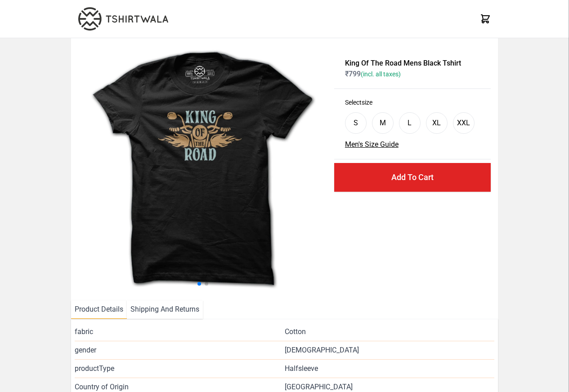  What do you see at coordinates (203, 170) in the screenshot?
I see `img: king-of-the-road.jpg` at bounding box center [203, 170].